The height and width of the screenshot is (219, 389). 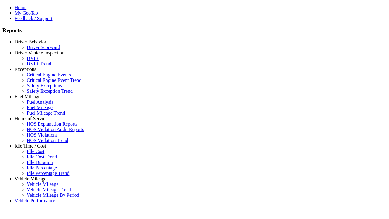 What do you see at coordinates (20, 7) in the screenshot?
I see `a: Home` at bounding box center [20, 7].